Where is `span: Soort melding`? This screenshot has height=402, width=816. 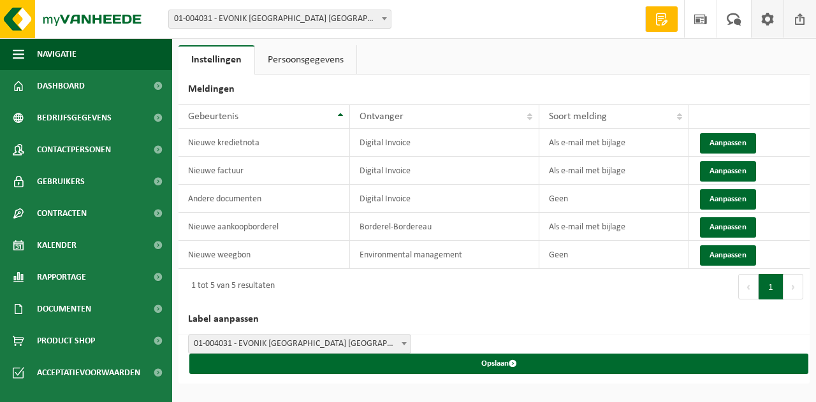 span: Soort melding is located at coordinates (577, 117).